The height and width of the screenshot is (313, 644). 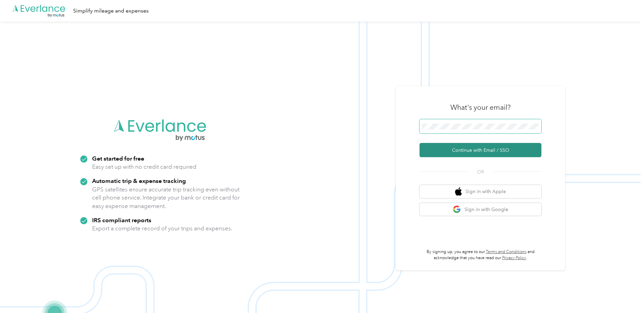 What do you see at coordinates (481, 209) in the screenshot?
I see `button: google logoSign in with Google` at bounding box center [481, 209].